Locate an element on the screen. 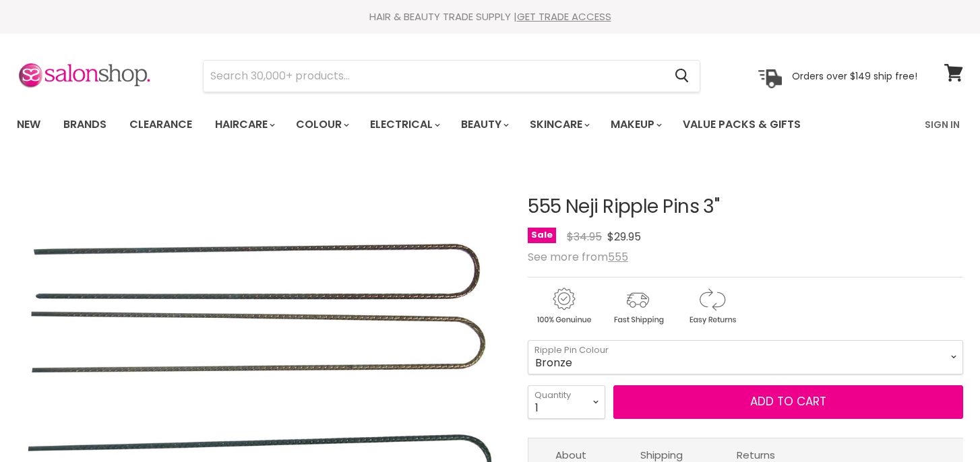 The width and height of the screenshot is (980, 462). span: Sale is located at coordinates (542, 235).